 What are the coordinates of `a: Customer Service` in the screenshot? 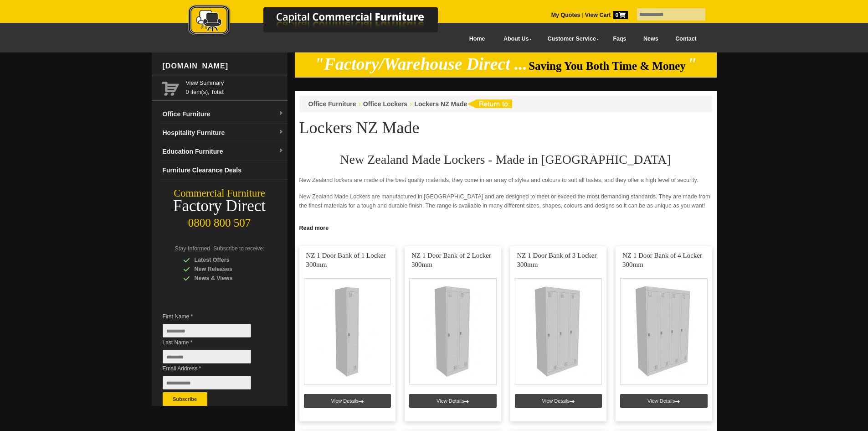 It's located at (571, 39).